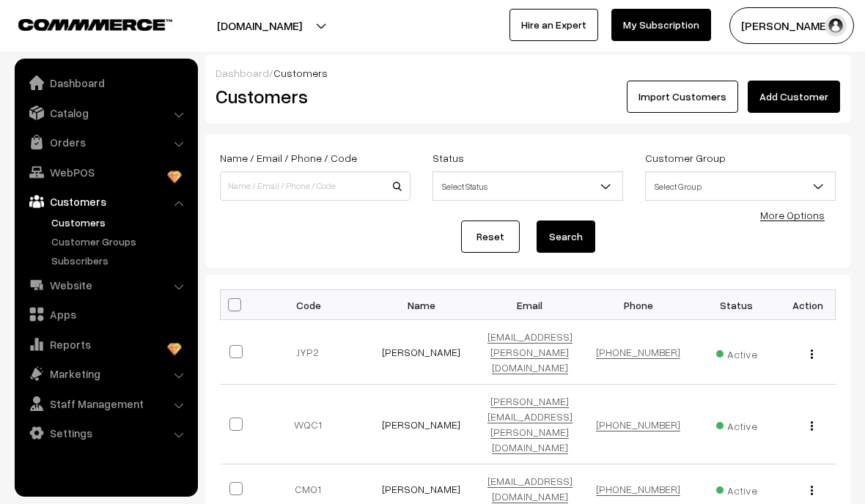  Describe the element at coordinates (105, 345) in the screenshot. I see `a: Reports` at that location.